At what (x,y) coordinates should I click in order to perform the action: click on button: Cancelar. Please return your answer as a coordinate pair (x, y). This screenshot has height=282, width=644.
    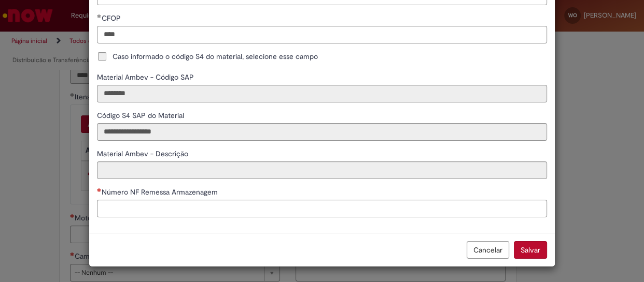
    Looking at the image, I should click on (488, 250).